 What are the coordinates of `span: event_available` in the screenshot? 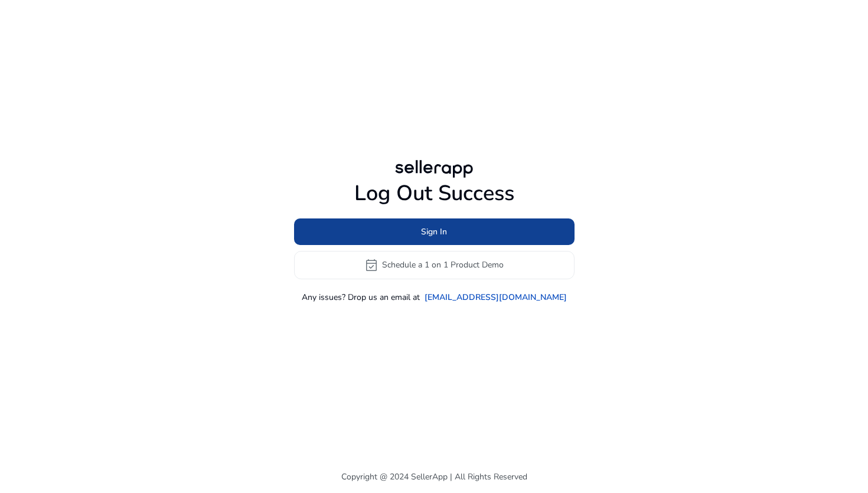 It's located at (371, 265).